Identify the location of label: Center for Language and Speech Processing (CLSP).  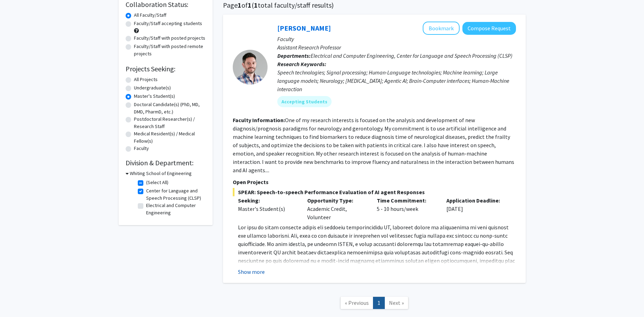
(175, 195).